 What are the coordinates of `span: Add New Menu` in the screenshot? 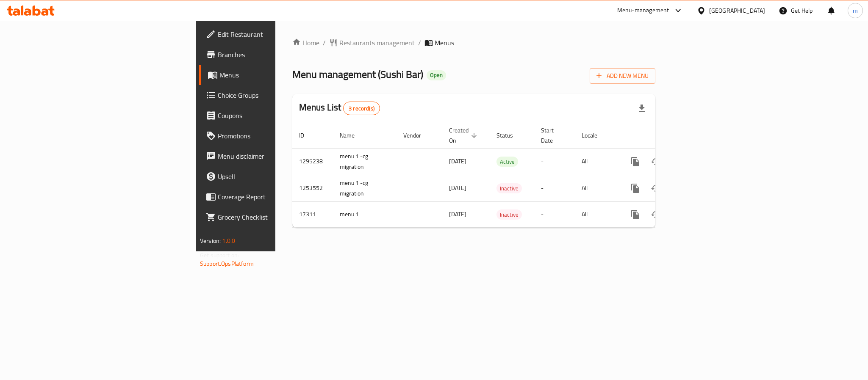 It's located at (622, 76).